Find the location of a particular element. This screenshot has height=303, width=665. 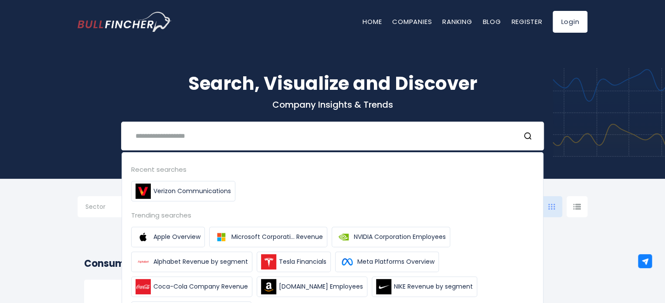

a: Go to homepage is located at coordinates (124, 22).